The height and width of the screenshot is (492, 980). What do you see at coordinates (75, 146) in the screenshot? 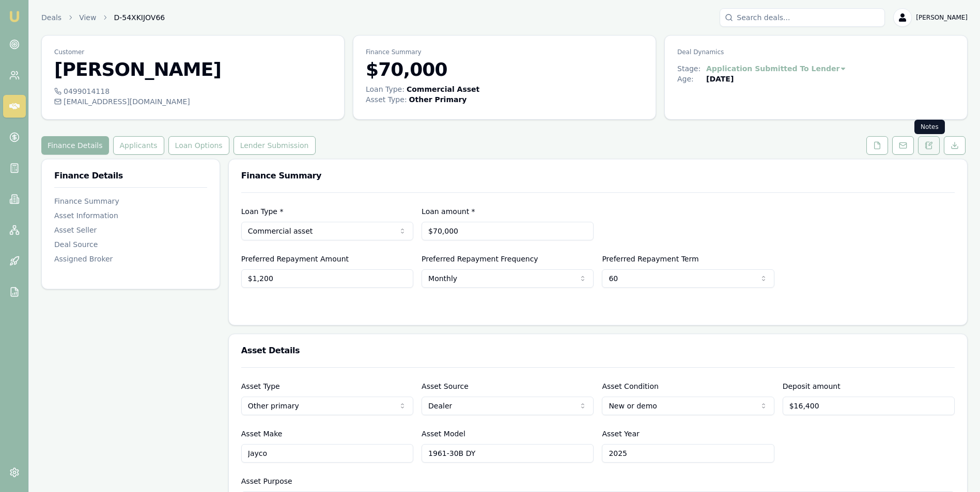
I see `button: Finance Details` at bounding box center [75, 146].